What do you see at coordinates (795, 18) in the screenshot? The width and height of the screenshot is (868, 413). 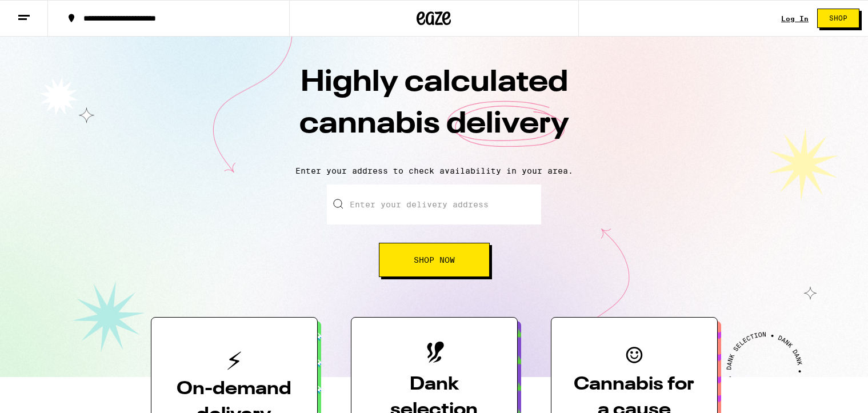 I see `a: Log In` at bounding box center [795, 18].